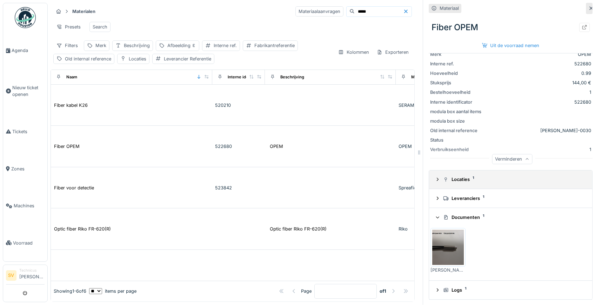 The width and height of the screenshot is (601, 305). Describe the element at coordinates (457, 149) in the screenshot. I see `div: Verbruikseenheid` at that location.